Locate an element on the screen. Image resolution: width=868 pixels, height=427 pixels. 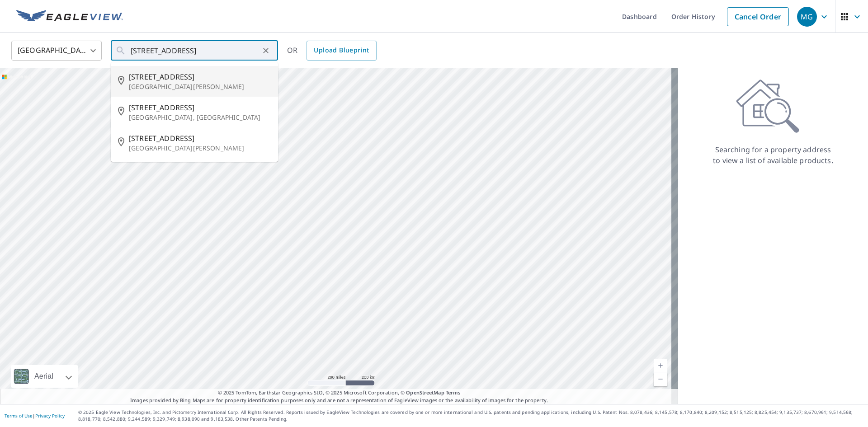
a: Terms is located at coordinates (453, 392).